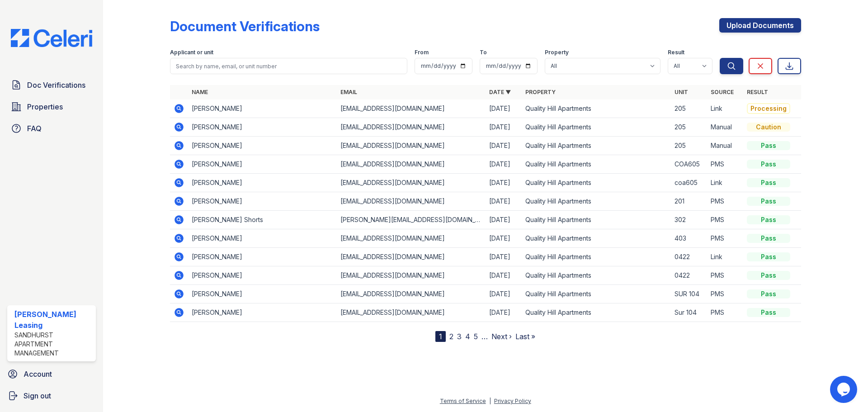  I want to click on a: Date ▼, so click(500, 92).